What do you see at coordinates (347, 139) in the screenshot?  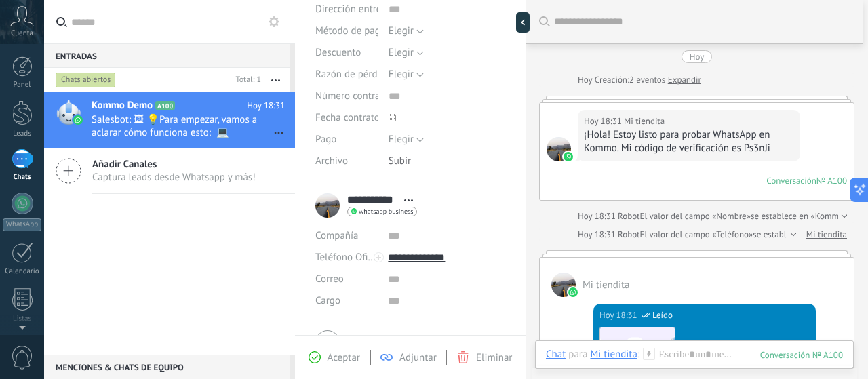 I see `div: Pago` at bounding box center [347, 139].